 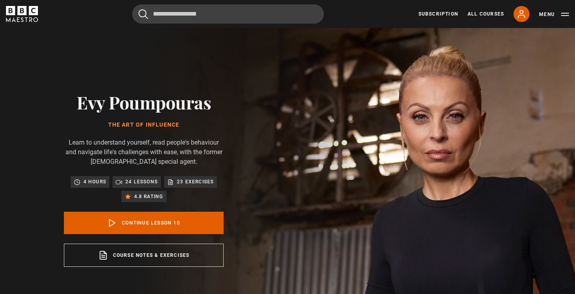 I want to click on a: Subscription, so click(x=438, y=14).